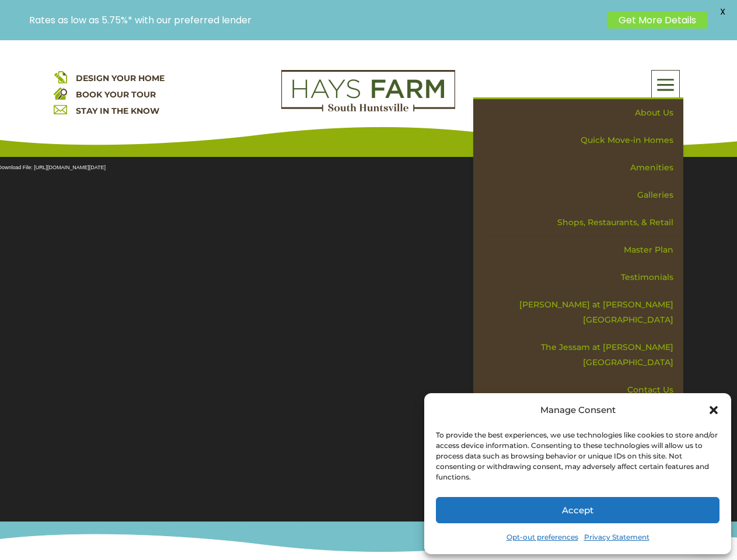  I want to click on a: Opt-out preferences, so click(543, 537).